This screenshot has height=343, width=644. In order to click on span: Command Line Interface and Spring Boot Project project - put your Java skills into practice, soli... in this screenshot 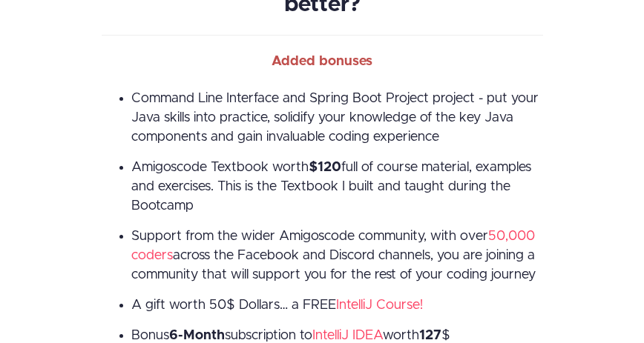, I will do `click(334, 118)`.